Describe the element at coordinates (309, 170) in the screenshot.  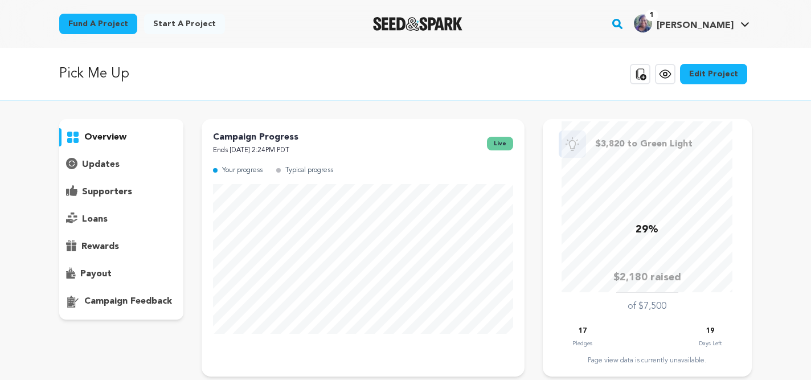
I see `p: Typical progress` at that location.